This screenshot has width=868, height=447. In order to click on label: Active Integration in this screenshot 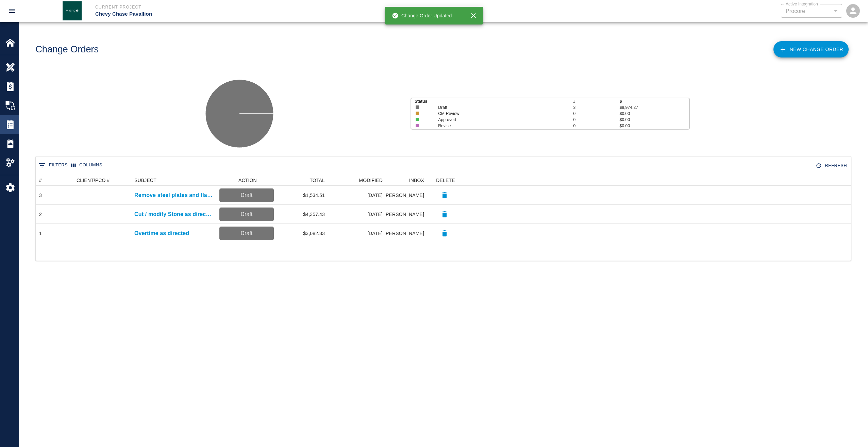, I will do `click(801, 4)`.